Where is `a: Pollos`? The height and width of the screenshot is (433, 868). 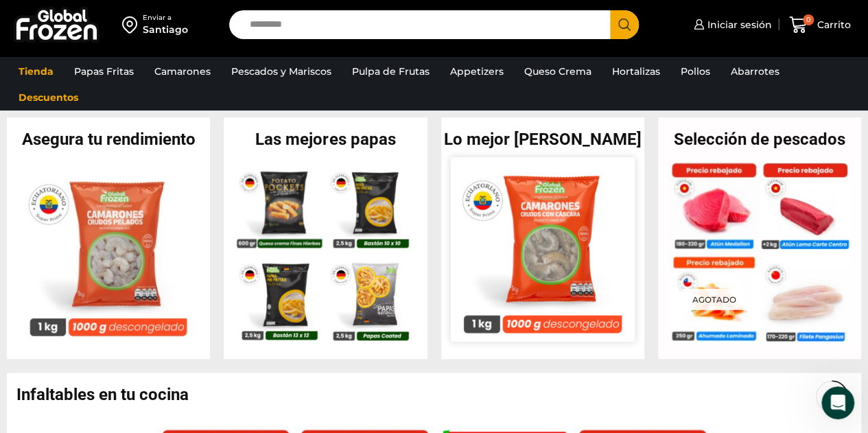 a: Pollos is located at coordinates (695, 71).